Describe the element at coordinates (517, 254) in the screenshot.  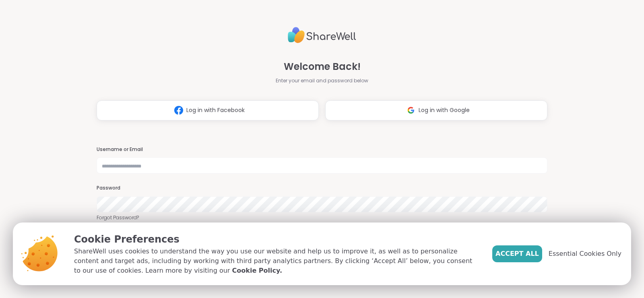
I see `span: Accept All` at that location.